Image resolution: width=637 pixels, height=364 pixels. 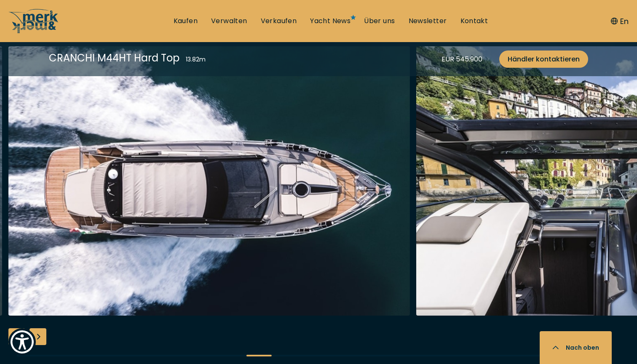 What do you see at coordinates (17, 337) in the screenshot?
I see `div: Previous slide` at bounding box center [17, 337].